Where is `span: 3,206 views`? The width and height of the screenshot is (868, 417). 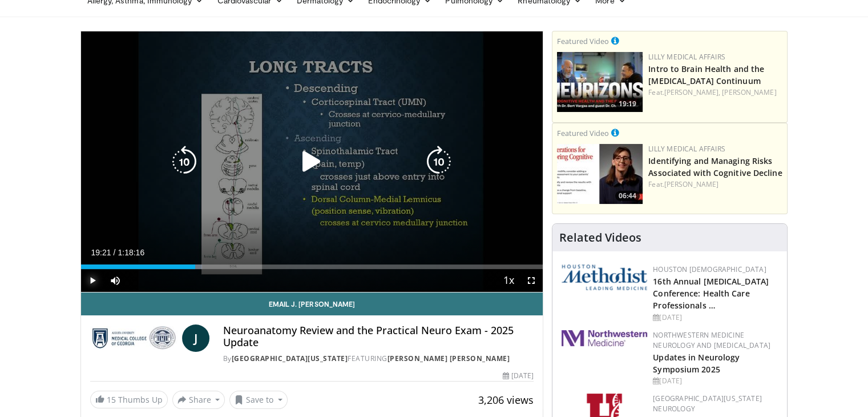
span: 3,206 views is located at coordinates (506, 400).